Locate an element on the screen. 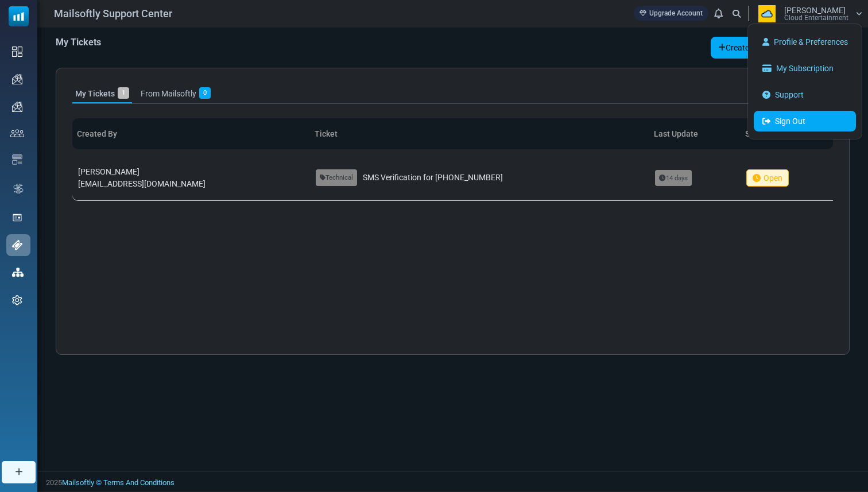 This screenshot has width=868, height=492. img: mailsoftly_icon_blue_white.svg is located at coordinates (18, 16).